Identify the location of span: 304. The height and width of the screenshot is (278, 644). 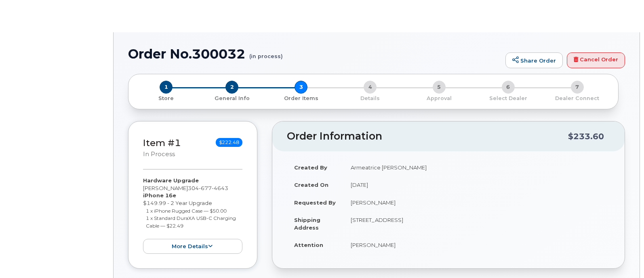
(208, 188).